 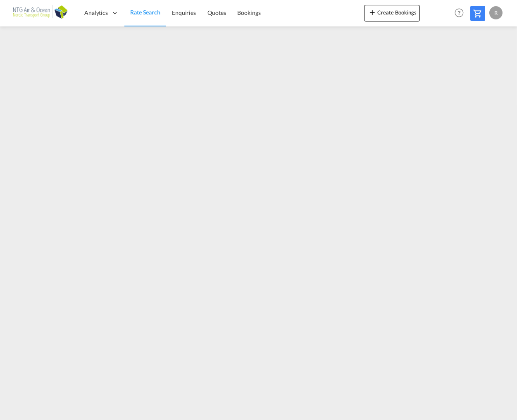 What do you see at coordinates (40, 13) in the screenshot?
I see `img: af31b1c0b01f11ecbc353f8e72265e29.png` at bounding box center [40, 13].